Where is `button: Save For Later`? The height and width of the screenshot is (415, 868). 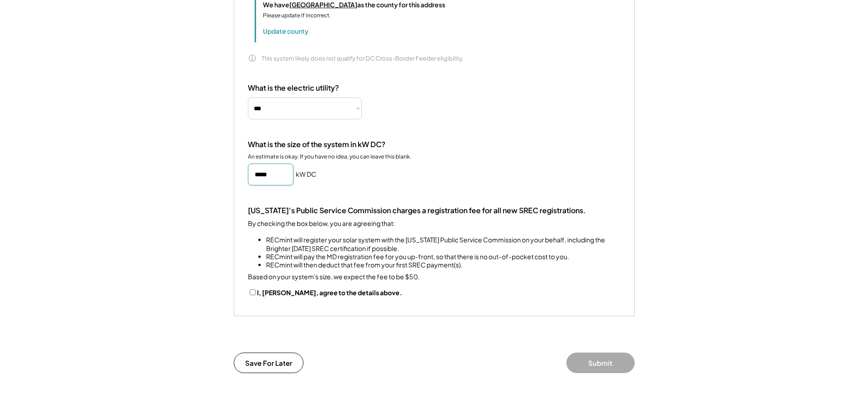
button: Save For Later is located at coordinates (268, 363).